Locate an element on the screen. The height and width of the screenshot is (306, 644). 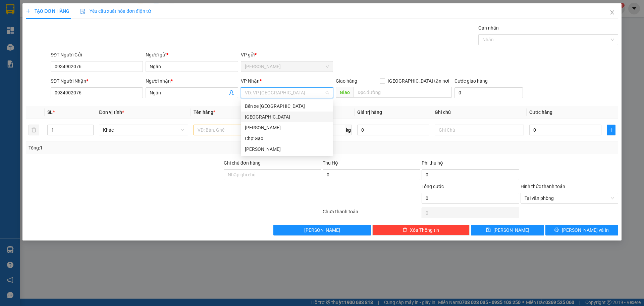
div: Chợ Gạo is located at coordinates (287, 138).